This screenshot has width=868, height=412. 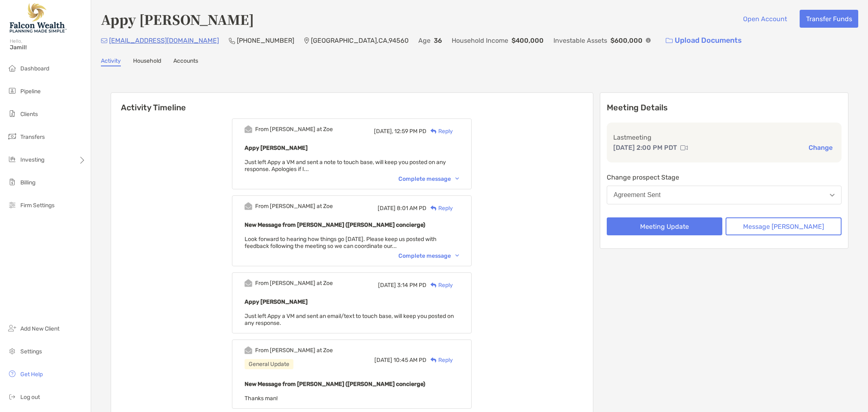 I want to click on span: Pipeline, so click(x=31, y=91).